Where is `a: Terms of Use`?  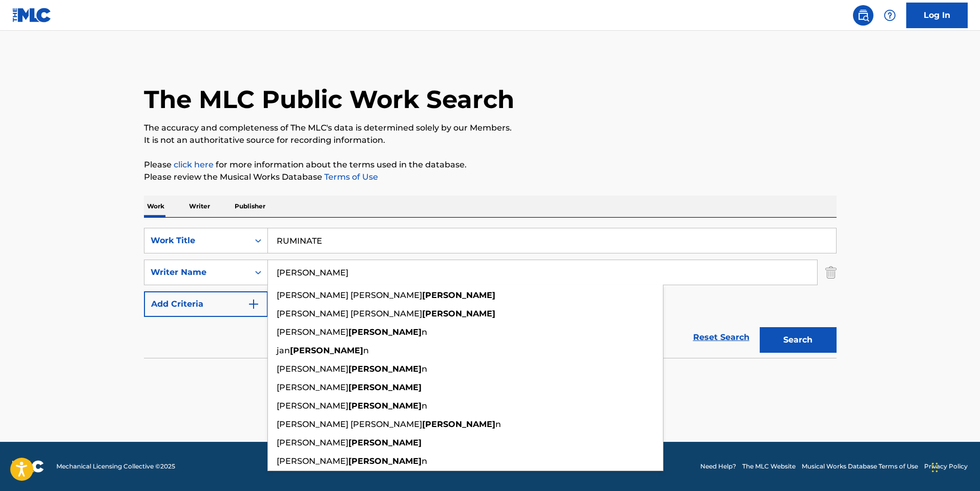
a: Terms of Use is located at coordinates (350, 177).